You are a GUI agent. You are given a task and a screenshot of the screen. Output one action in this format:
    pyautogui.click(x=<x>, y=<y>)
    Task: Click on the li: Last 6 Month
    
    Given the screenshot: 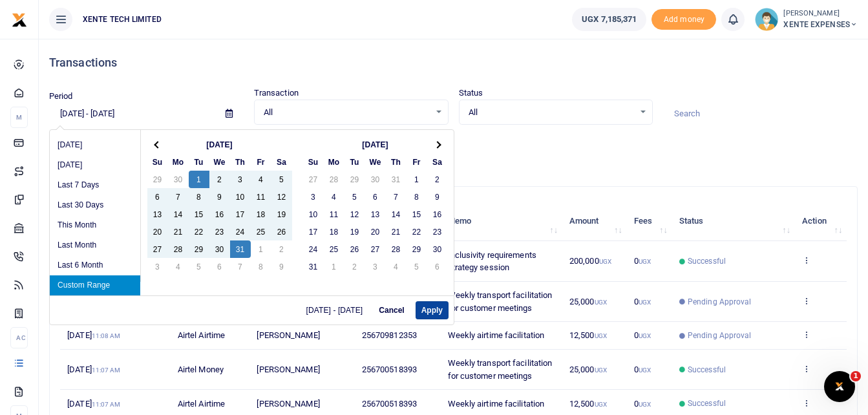 What is the action you would take?
    pyautogui.click(x=95, y=265)
    